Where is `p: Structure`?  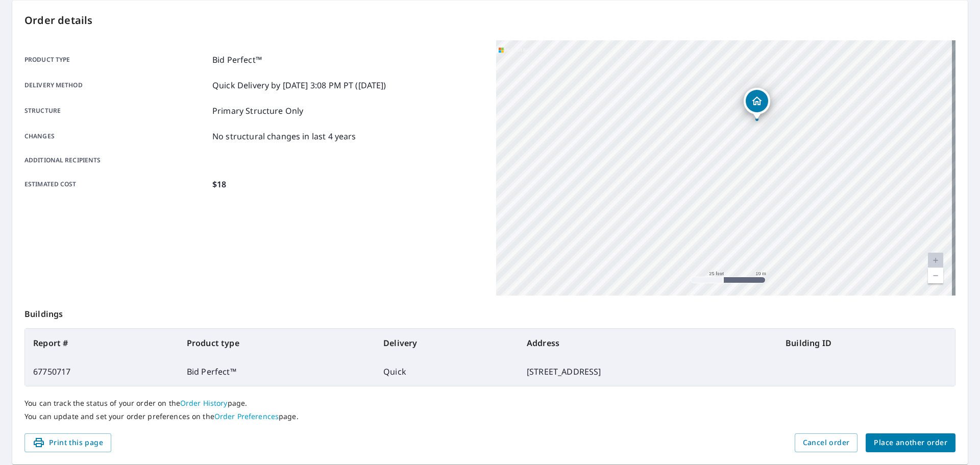 p: Structure is located at coordinates (116, 111).